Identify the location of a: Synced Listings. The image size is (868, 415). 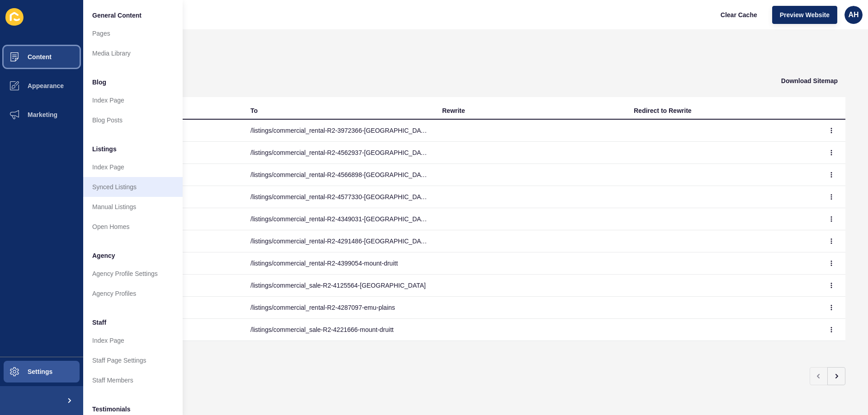
(133, 187).